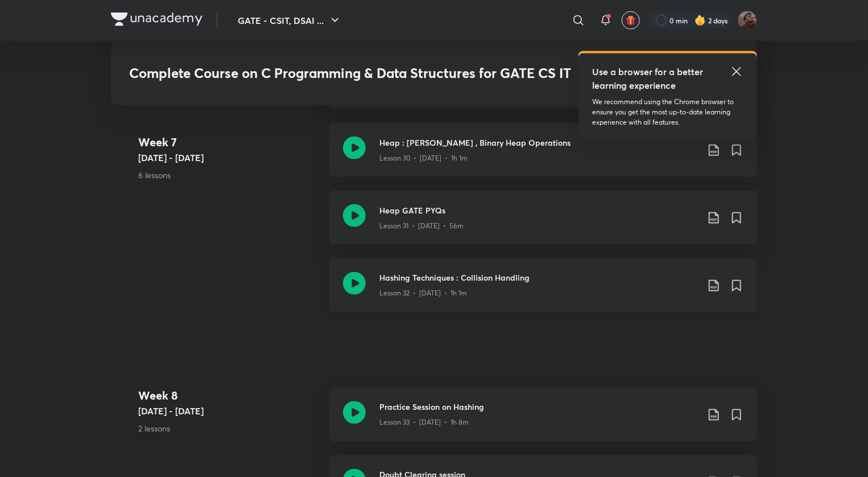 The image size is (868, 477). I want to click on img: Company Logo, so click(157, 19).